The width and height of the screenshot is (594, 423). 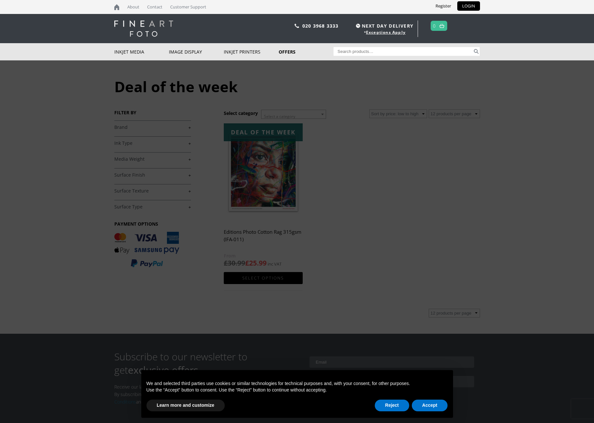 What do you see at coordinates (251, 52) in the screenshot?
I see `a: Inkjet Printers` at bounding box center [251, 52].